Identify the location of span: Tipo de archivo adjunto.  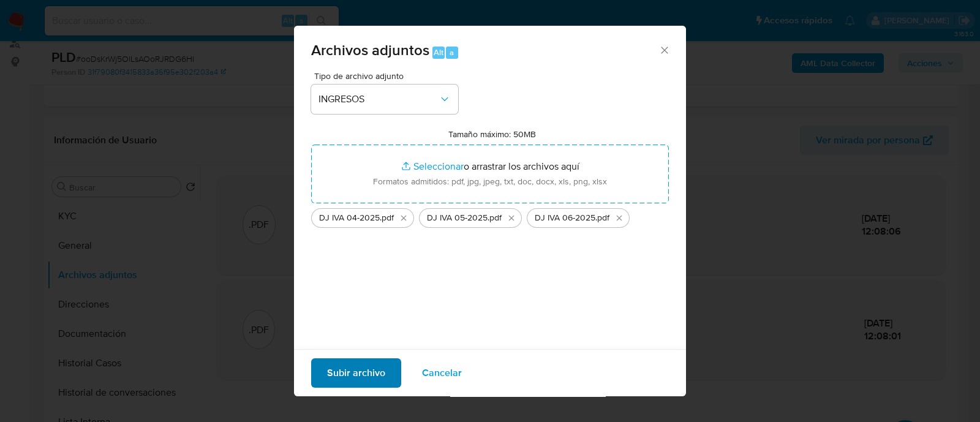
(388, 76).